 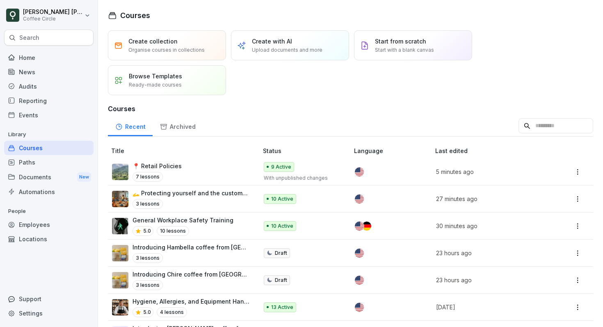 I want to click on p: Ready-made courses, so click(x=155, y=85).